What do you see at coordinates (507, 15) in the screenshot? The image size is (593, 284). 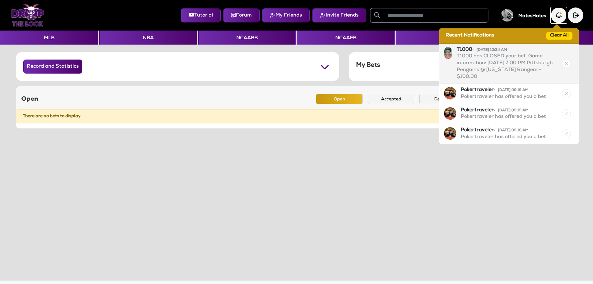 I see `img: User` at bounding box center [507, 15].